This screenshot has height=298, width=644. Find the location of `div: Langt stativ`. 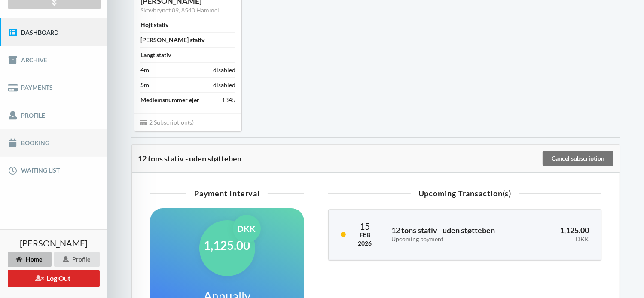

div: Langt stativ is located at coordinates (156, 55).